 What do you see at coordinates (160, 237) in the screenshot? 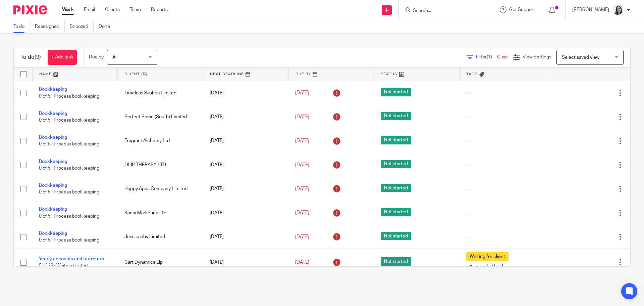
I see `td: Jessicahhy Limited` at bounding box center [160, 237].